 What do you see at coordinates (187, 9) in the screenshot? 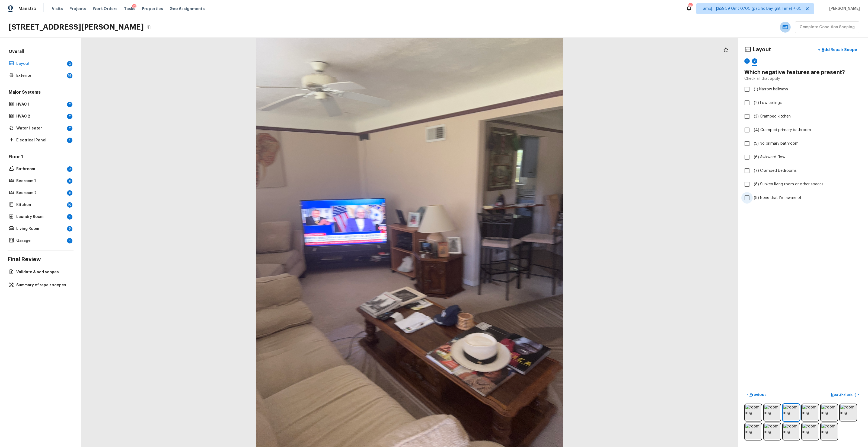
I see `span: Geo Assignments` at bounding box center [187, 9].